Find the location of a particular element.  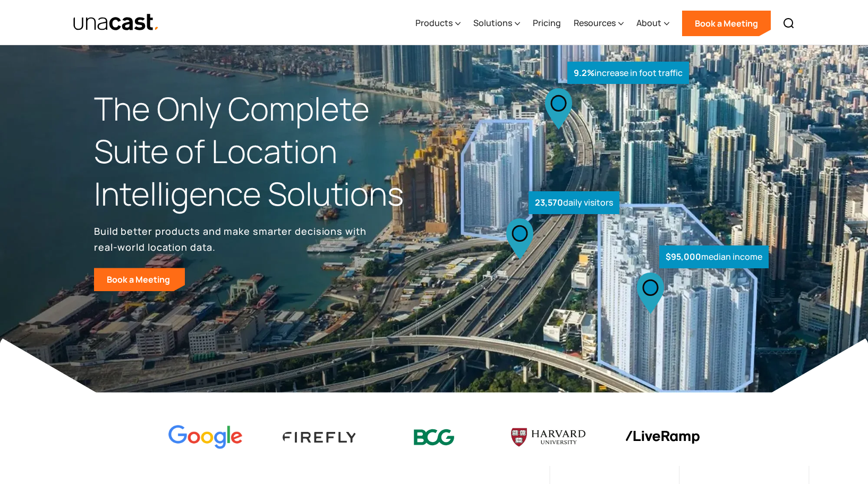

img: Firefly Advertising logo is located at coordinates (320, 437).